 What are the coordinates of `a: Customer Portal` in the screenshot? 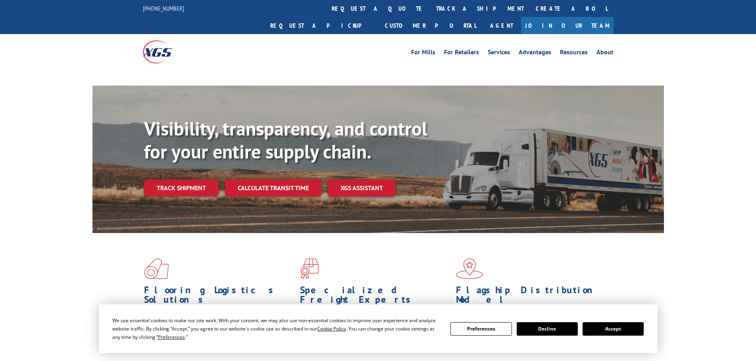 It's located at (430, 25).